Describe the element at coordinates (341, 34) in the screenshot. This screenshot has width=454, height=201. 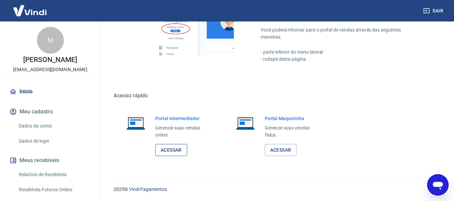
I see `p: Você poderá retornar para o portal de vendas através das seguintes maneiras:` at that location.